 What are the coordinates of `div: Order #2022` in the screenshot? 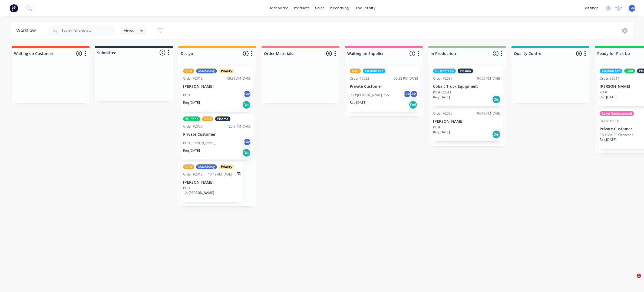 It's located at (193, 126).